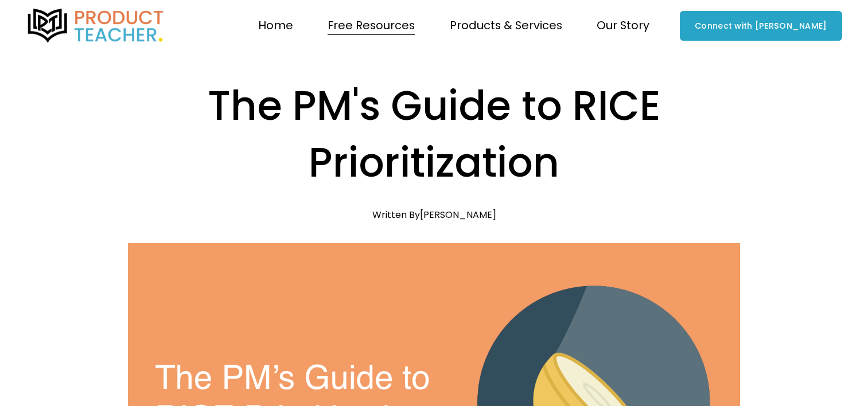  What do you see at coordinates (371, 25) in the screenshot?
I see `span: Free Resources` at bounding box center [371, 25].